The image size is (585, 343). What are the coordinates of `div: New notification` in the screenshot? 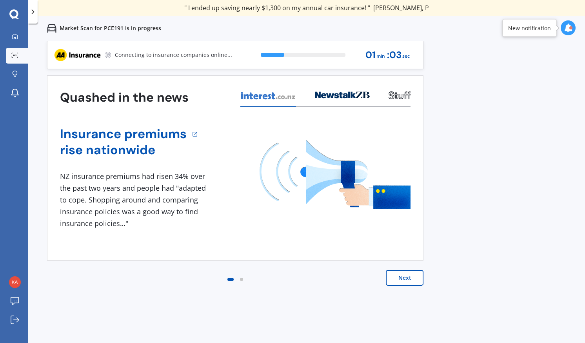 It's located at (530, 28).